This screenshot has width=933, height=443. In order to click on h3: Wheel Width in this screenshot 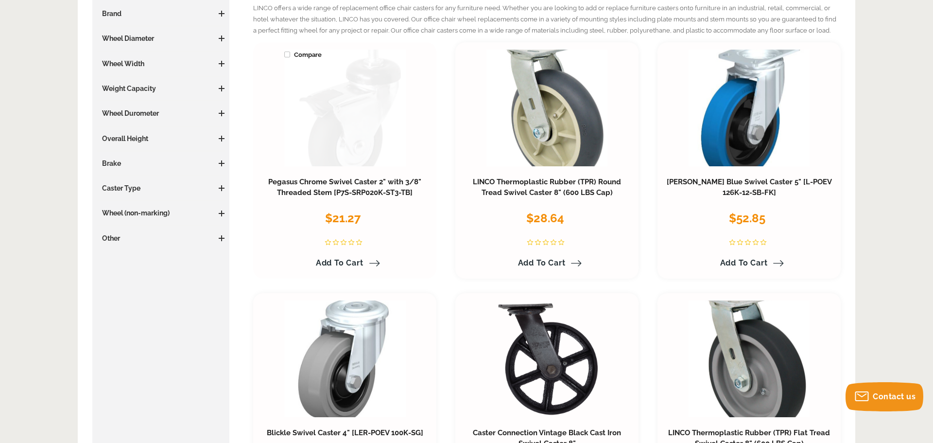, I will do `click(161, 64)`.